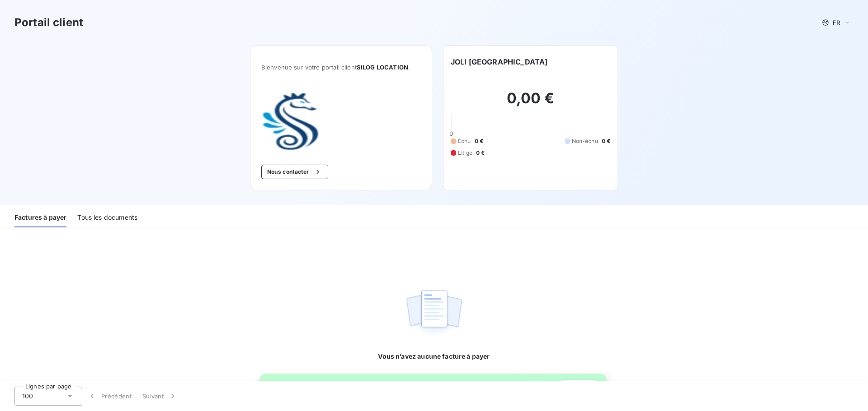 This screenshot has height=411, width=868. I want to click on div: Tous les documents, so click(108, 218).